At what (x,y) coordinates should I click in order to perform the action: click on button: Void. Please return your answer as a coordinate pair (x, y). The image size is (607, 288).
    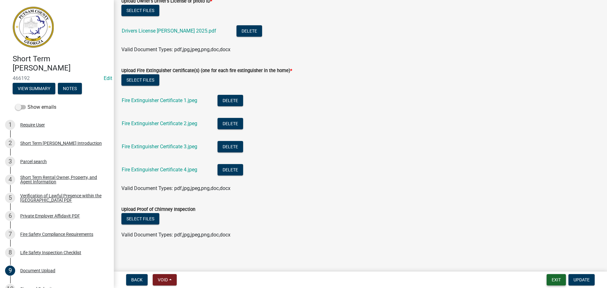
    Looking at the image, I should click on (165, 280).